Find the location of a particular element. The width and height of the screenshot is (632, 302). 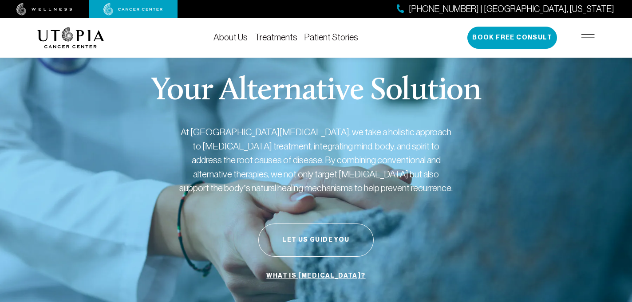

a: Patient Stories is located at coordinates (331, 37).